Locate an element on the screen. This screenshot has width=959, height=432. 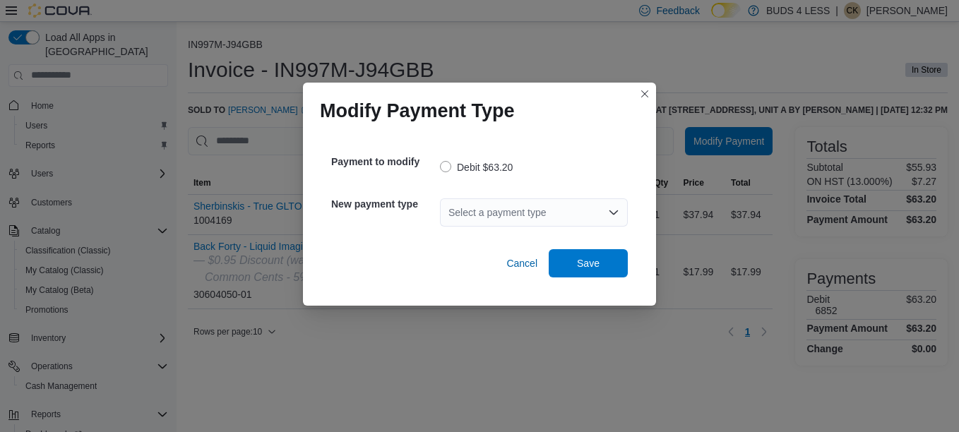
button: Cancel is located at coordinates (522, 263).